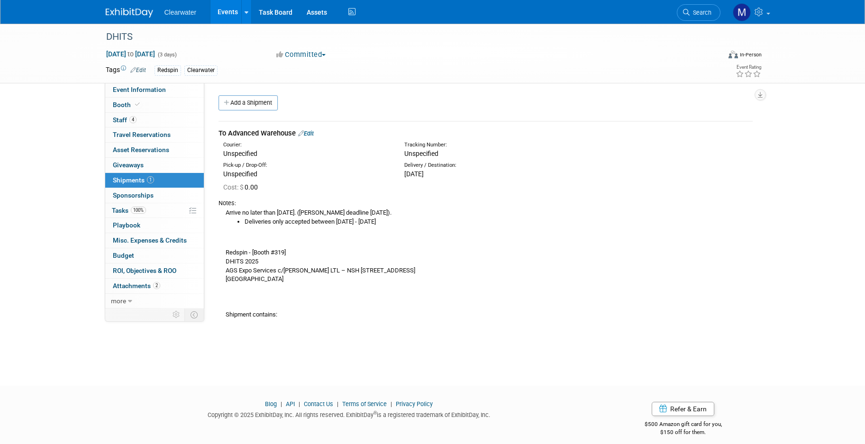 The width and height of the screenshot is (865, 444). I want to click on span: Shipments, so click(133, 180).